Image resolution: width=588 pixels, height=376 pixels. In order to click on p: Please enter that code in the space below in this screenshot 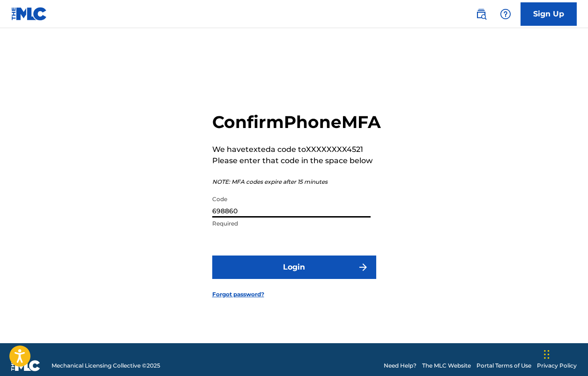, I will do `click(297, 161)`.